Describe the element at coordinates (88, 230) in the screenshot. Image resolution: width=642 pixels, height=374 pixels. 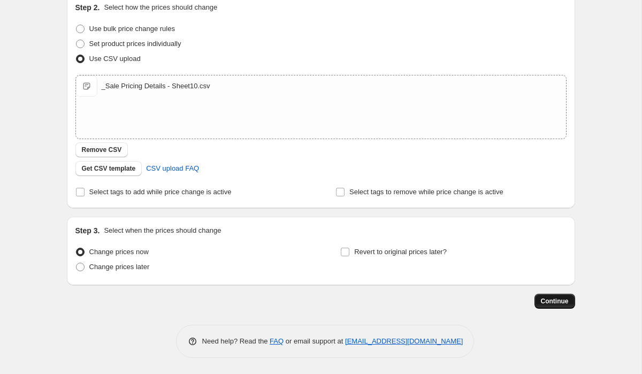
I see `h2: Step 3.` at that location.